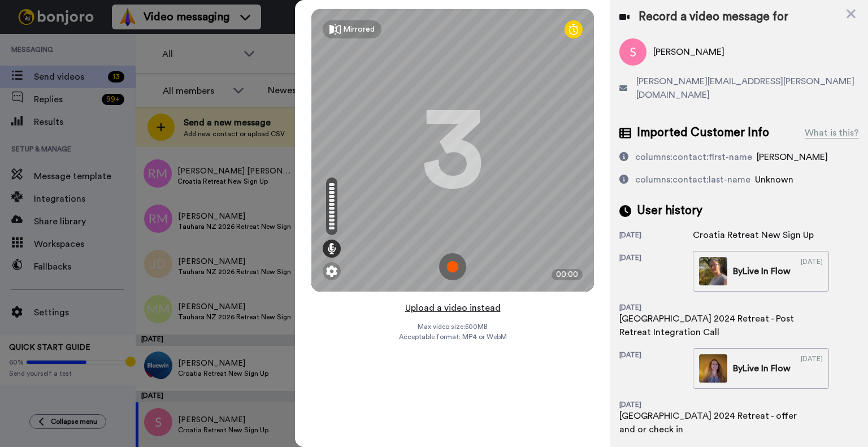  Describe the element at coordinates (713, 271) in the screenshot. I see `img: b8806d80-1611-44ea-abcf-c78819348fc2-thumb.jpg` at that location.